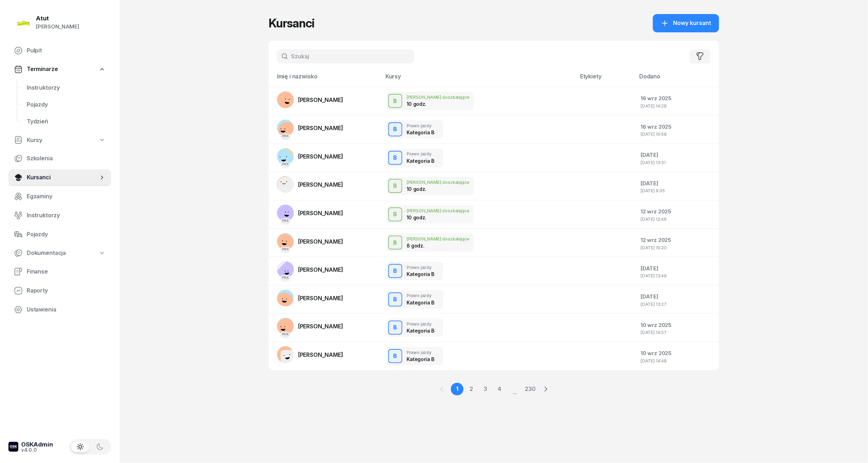 The width and height of the screenshot is (868, 463). What do you see at coordinates (60, 51) in the screenshot?
I see `a: Pulpit` at bounding box center [60, 51].